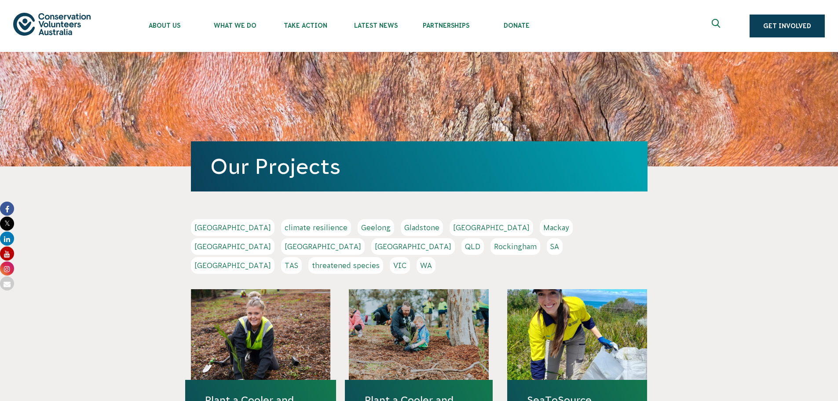 The image size is (838, 401). What do you see at coordinates (52, 24) in the screenshot?
I see `img: logo.svg` at bounding box center [52, 24].